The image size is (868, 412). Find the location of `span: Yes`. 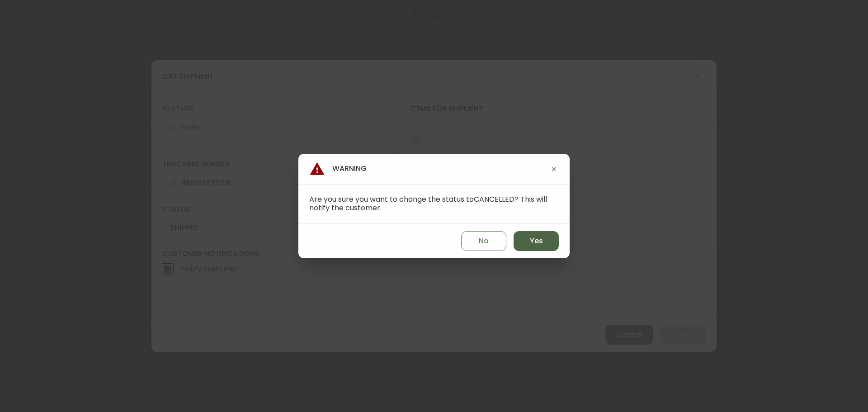

span: Yes is located at coordinates (536, 241).